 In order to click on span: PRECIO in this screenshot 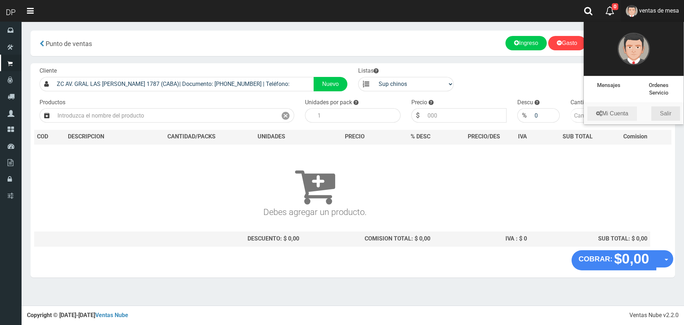, I will do `click(354, 136)`.